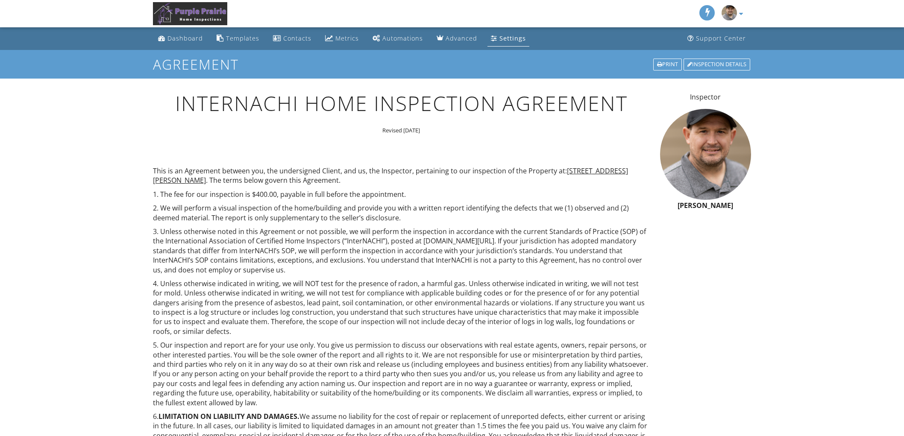 This screenshot has width=904, height=436. I want to click on div: Dashboard, so click(185, 38).